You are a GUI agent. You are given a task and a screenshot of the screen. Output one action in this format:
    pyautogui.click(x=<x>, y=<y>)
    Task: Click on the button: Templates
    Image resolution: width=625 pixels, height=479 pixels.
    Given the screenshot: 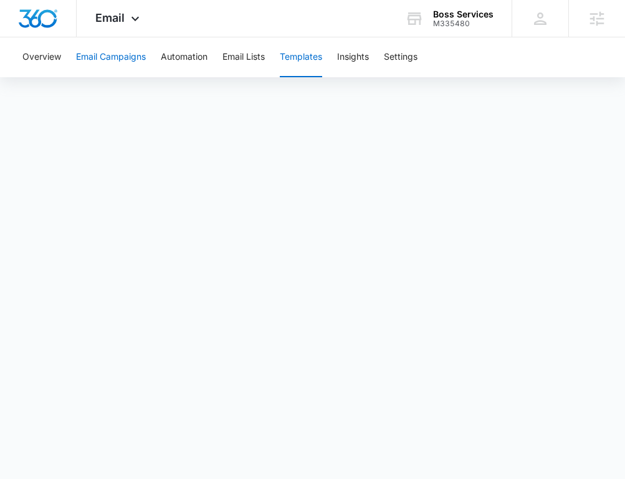 What is the action you would take?
    pyautogui.click(x=301, y=57)
    